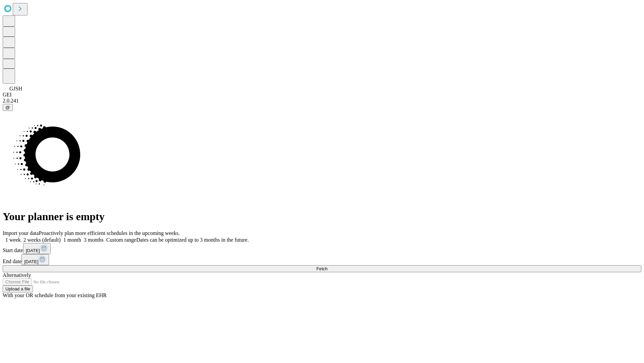  I want to click on button: Upload a file, so click(18, 288).